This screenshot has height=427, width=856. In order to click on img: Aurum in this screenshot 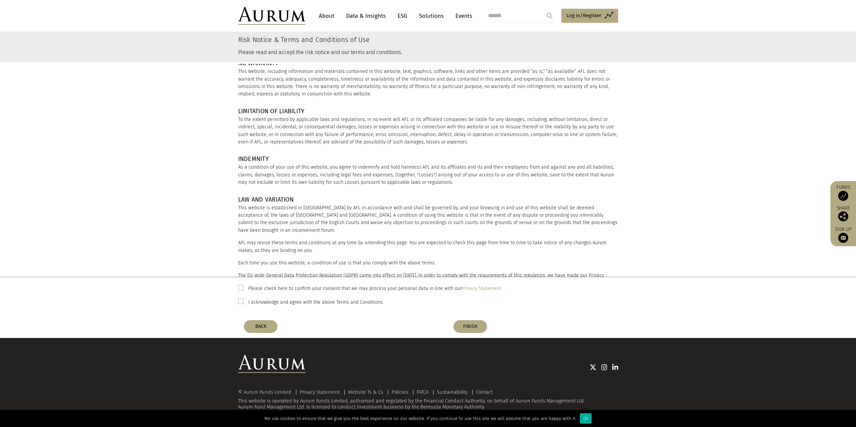, I will do `click(272, 16)`.